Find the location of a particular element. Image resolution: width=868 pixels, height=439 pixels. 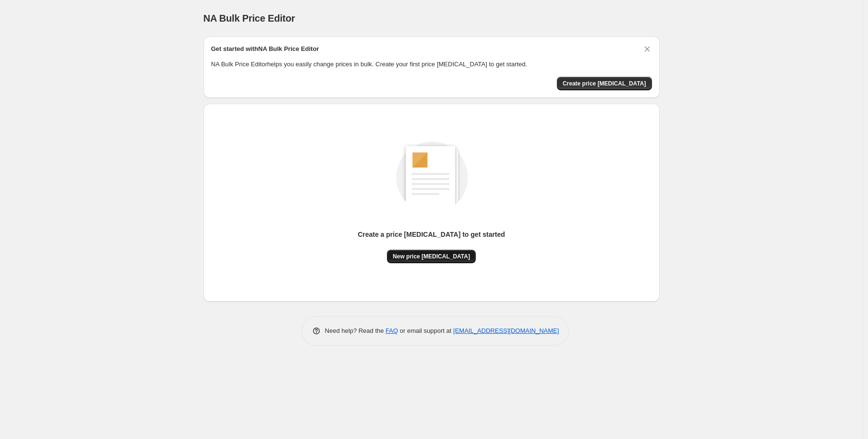

button: Dismiss card is located at coordinates (648, 49).